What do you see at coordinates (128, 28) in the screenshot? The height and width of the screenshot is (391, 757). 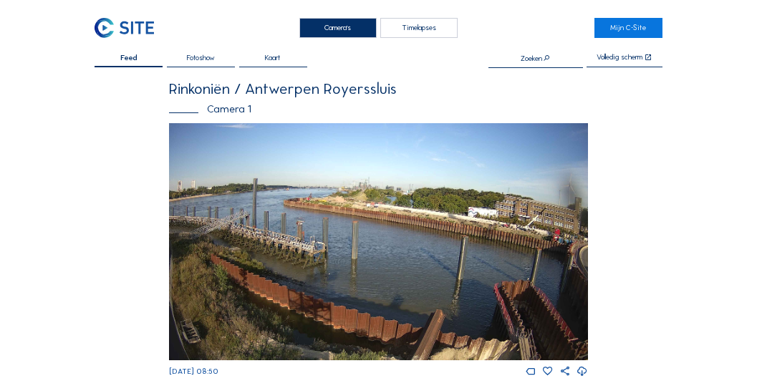 I see `a: C-SITE Logo` at bounding box center [128, 28].